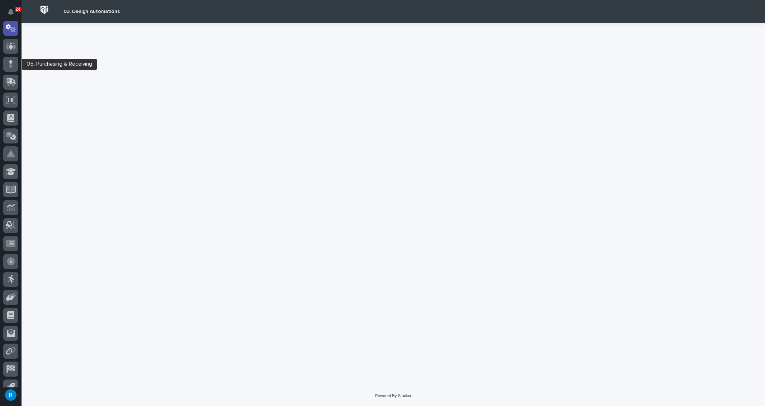  I want to click on button: Notifications, so click(11, 12).